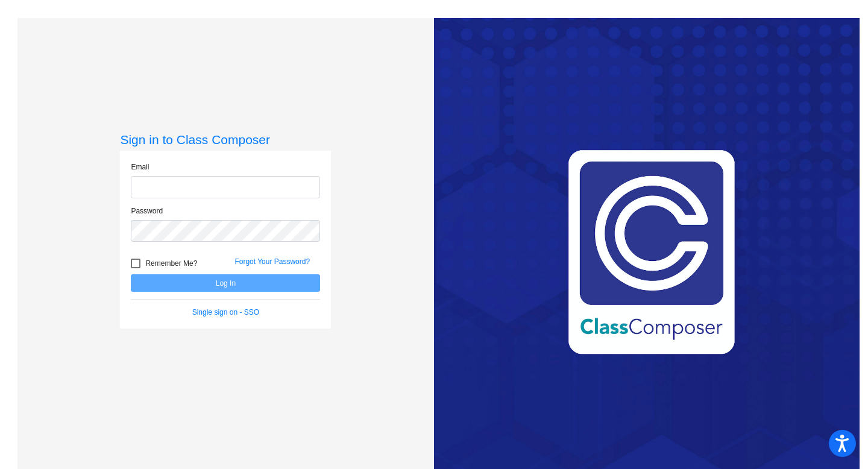  What do you see at coordinates (225, 139) in the screenshot?
I see `h3: Sign in to Class Composer` at bounding box center [225, 139].